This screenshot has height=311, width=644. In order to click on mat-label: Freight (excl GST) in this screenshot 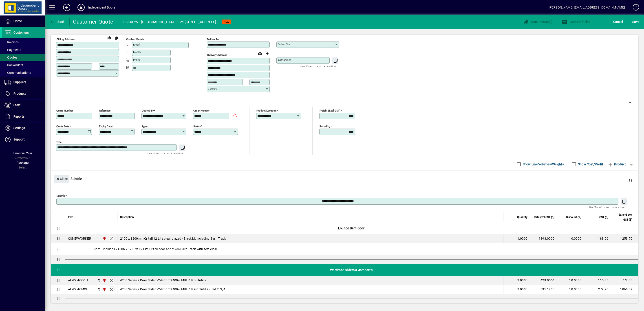, I will do `click(330, 110)`.